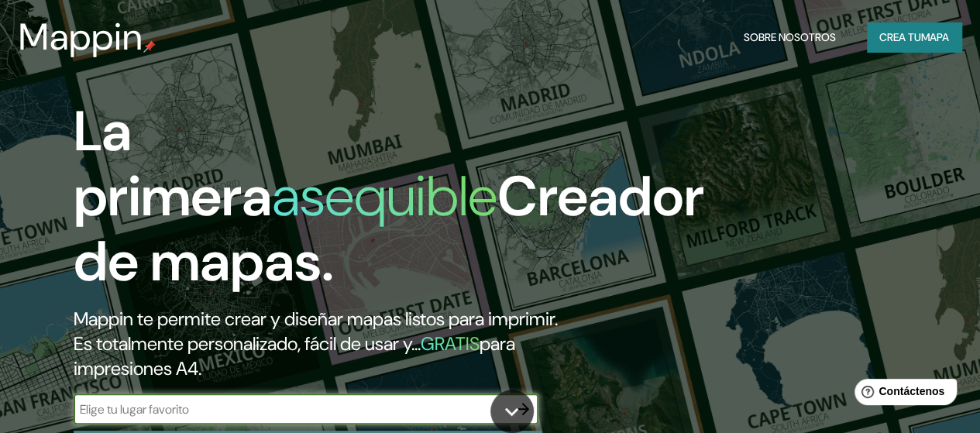 This screenshot has height=433, width=980. Describe the element at coordinates (315, 318) in the screenshot. I see `font: Mappin te permite crear y diseñar mapas listos para imprimir.` at that location.